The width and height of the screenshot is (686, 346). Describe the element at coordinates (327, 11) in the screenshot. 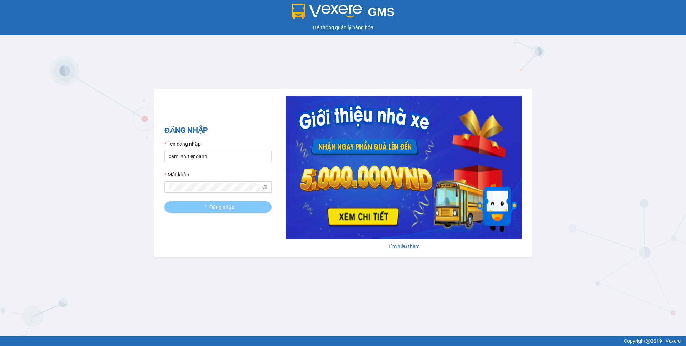

I see `img: logo 2` at that location.